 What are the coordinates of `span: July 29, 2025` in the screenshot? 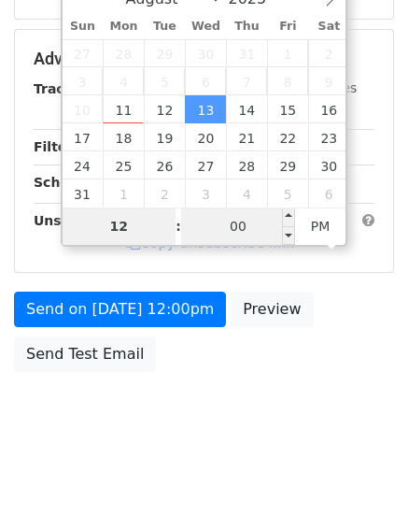 It's located at (164, 53).